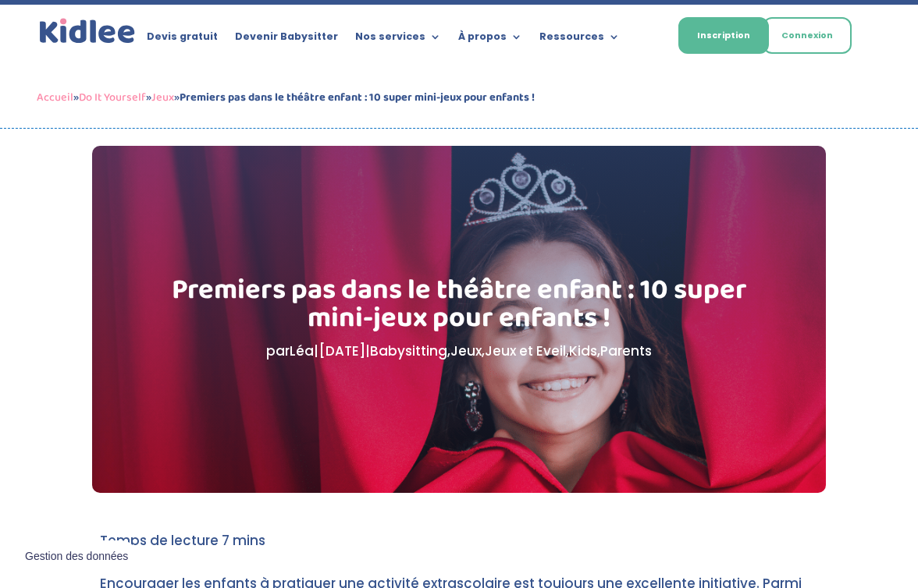  What do you see at coordinates (76, 557) in the screenshot?
I see `button: Gestion des données` at bounding box center [76, 557].